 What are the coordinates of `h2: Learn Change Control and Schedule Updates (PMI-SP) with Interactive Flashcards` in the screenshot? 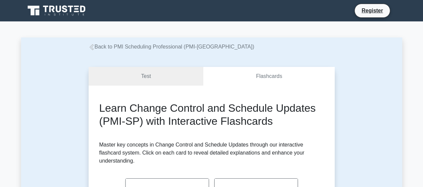 It's located at (212, 114).